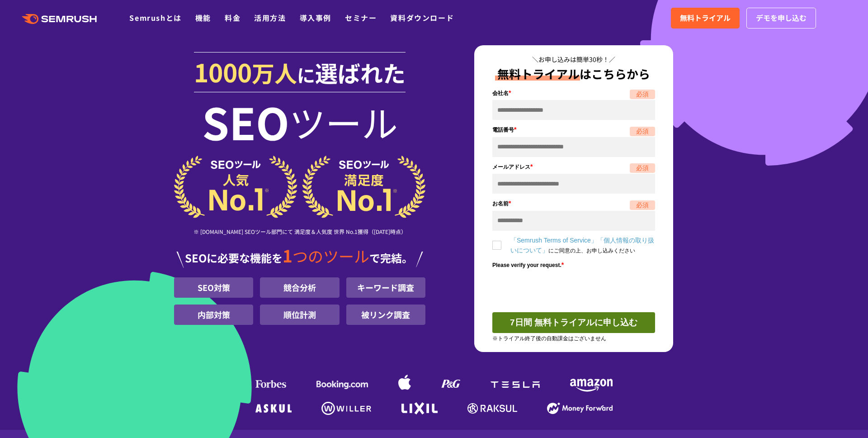 This screenshot has height=438, width=868. I want to click on a: Semrushとは, so click(155, 18).